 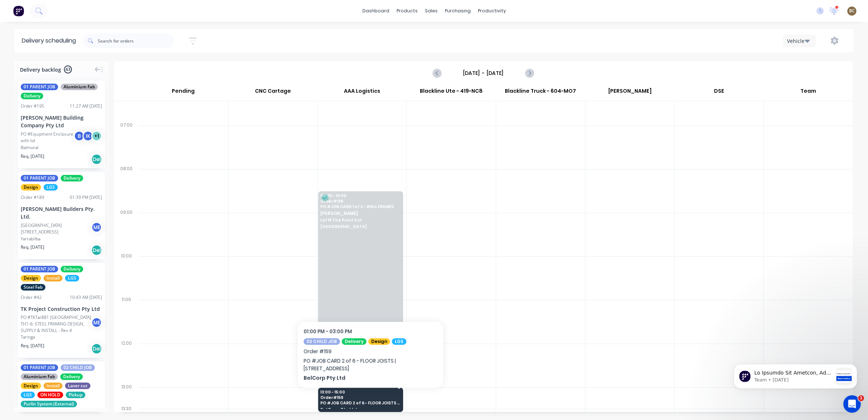 What do you see at coordinates (431, 11) in the screenshot?
I see `div: sales` at bounding box center [431, 11].